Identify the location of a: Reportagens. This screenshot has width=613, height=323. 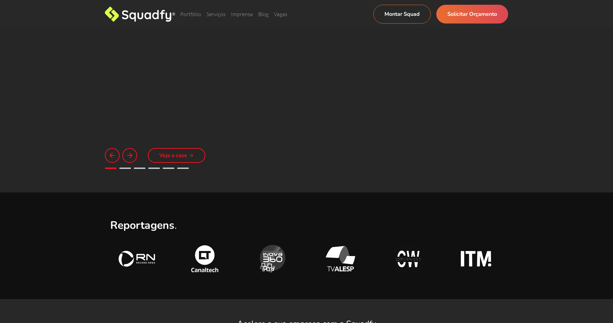
(143, 226).